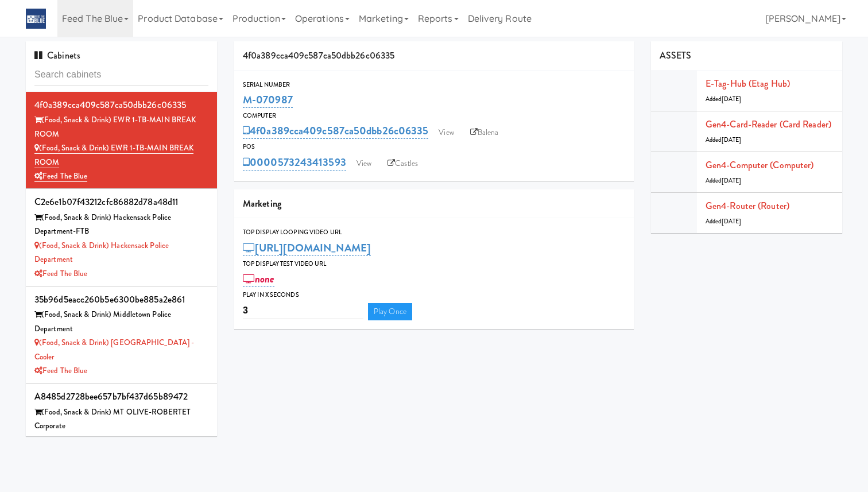 The height and width of the screenshot is (492, 868). I want to click on a: E-tag-hub (Etag Hub), so click(747, 83).